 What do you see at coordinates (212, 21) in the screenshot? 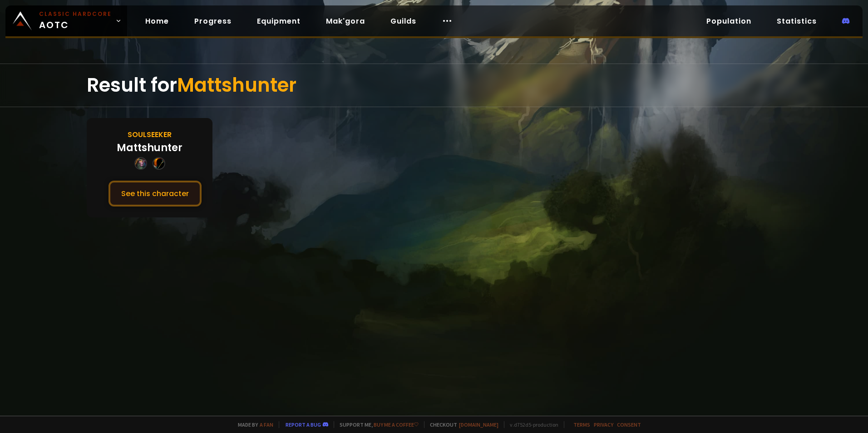
I see `a: Progress` at bounding box center [212, 21].